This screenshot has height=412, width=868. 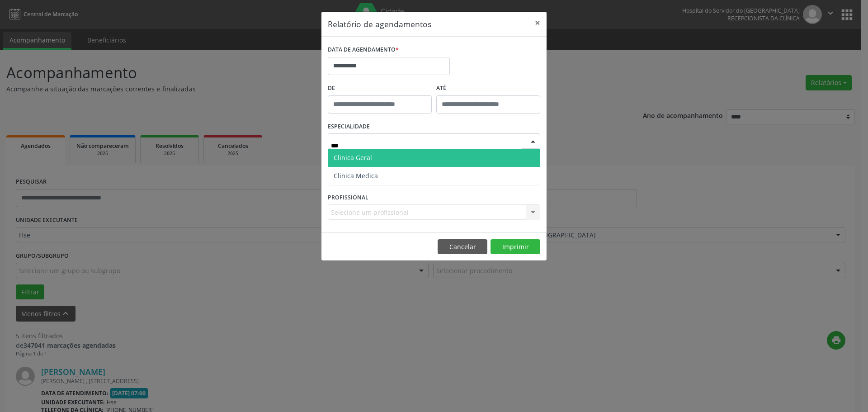 What do you see at coordinates (356, 175) in the screenshot?
I see `span: Clinica Medica` at bounding box center [356, 175].